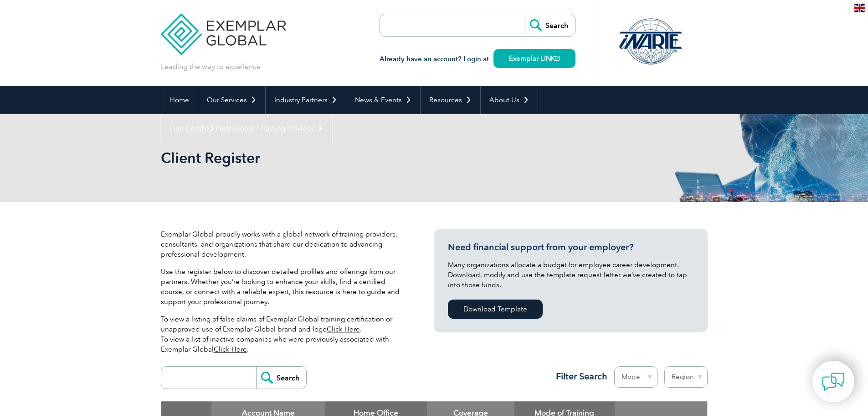  I want to click on p: Many organizations allocate a budget for employee career development. Download, modify and use th..., so click(571, 274).